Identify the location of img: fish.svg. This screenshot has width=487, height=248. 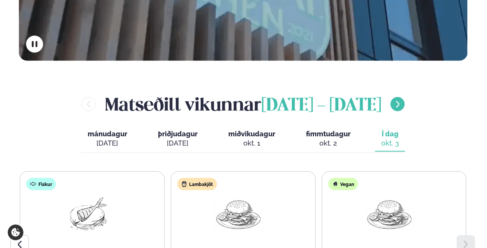
(33, 184).